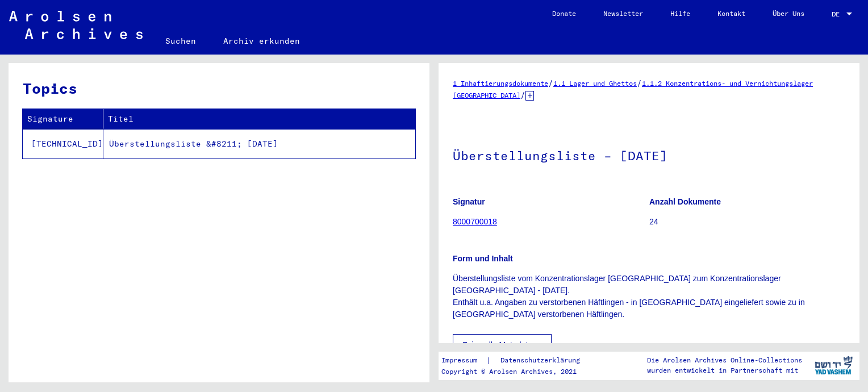  I want to click on b: Anzahl Dokumente, so click(685, 202).